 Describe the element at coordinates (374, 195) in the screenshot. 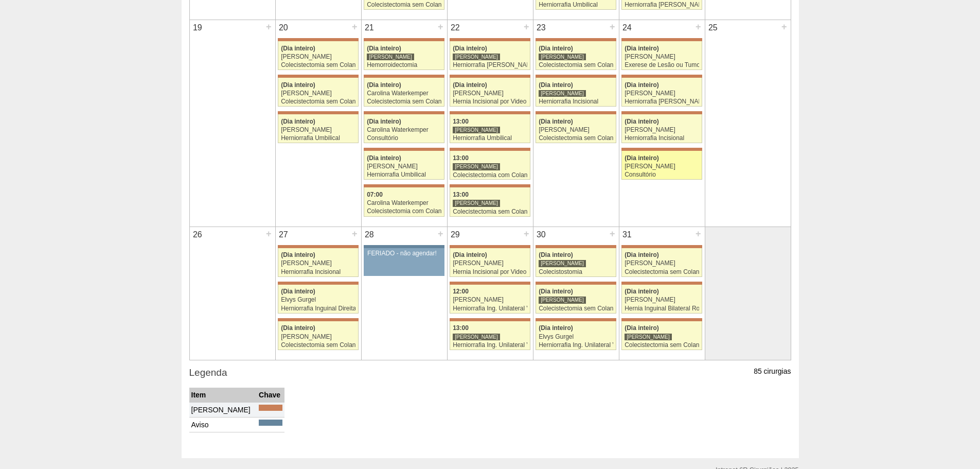

I see `span: 07:00` at that location.